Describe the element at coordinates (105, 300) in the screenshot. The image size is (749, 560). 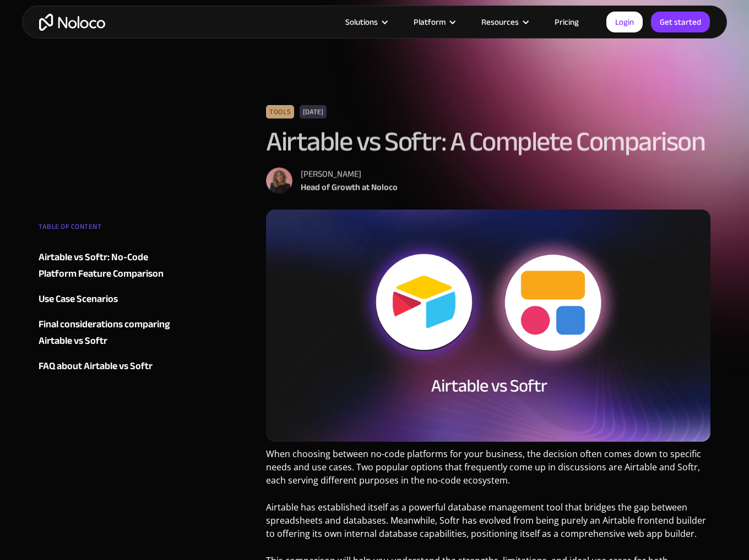
I see `a: Use Case Scenarios` at that location.